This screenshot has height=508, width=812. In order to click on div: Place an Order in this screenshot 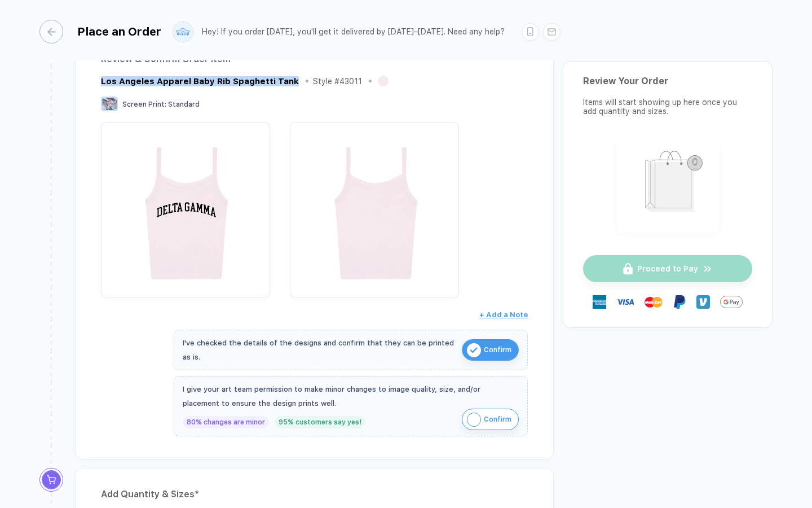, I will do `click(119, 32)`.